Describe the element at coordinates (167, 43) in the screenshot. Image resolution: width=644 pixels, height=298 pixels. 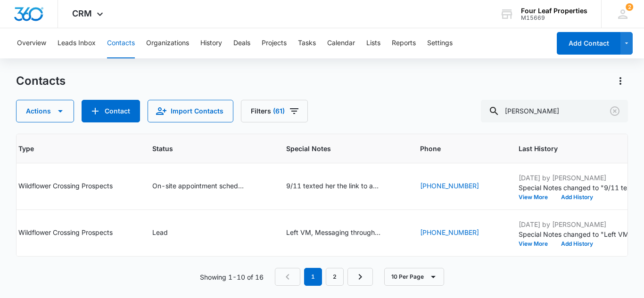
I see `button: Organizations` at that location.